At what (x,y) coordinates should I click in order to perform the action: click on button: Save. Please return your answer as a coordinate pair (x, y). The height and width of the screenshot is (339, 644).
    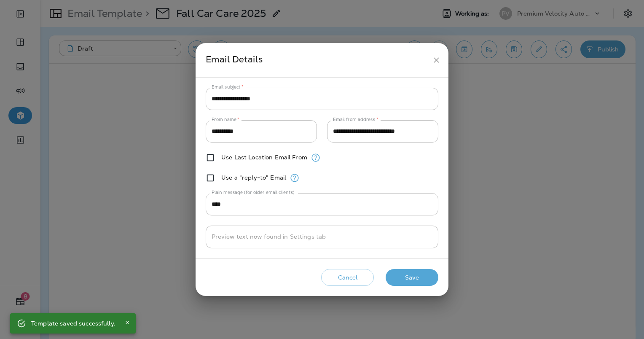
    Looking at the image, I should click on (412, 278).